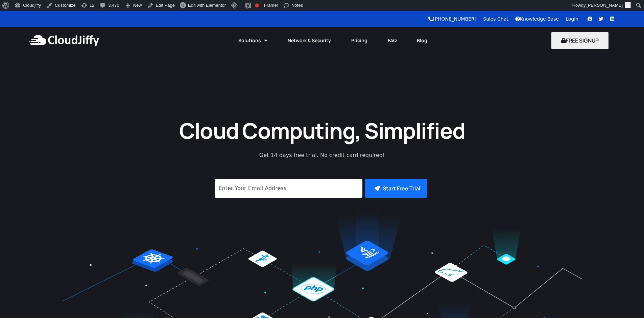  What do you see at coordinates (396, 189) in the screenshot?
I see `button: Start Free Trial` at bounding box center [396, 189].